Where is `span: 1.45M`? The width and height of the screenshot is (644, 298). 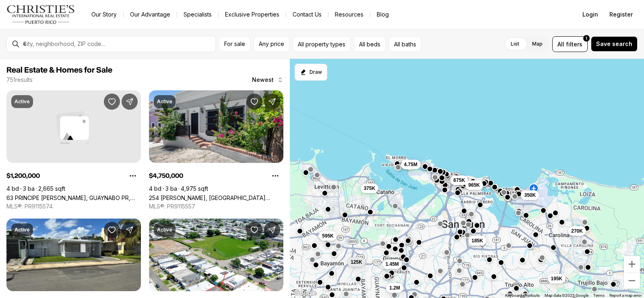 span: 1.45M is located at coordinates (392, 264).